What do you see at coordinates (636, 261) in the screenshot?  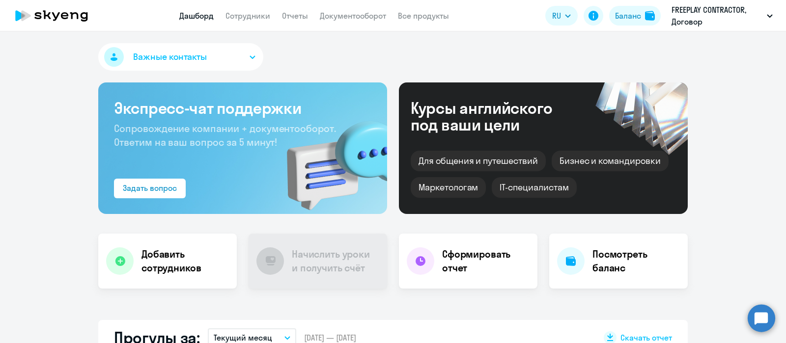 I see `h4: Посмотреть баланс` at bounding box center [636, 261].